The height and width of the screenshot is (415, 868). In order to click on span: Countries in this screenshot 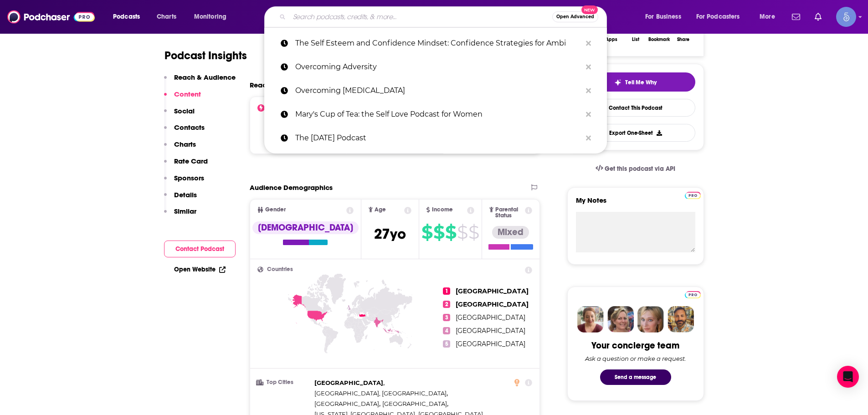, I will do `click(280, 270)`.